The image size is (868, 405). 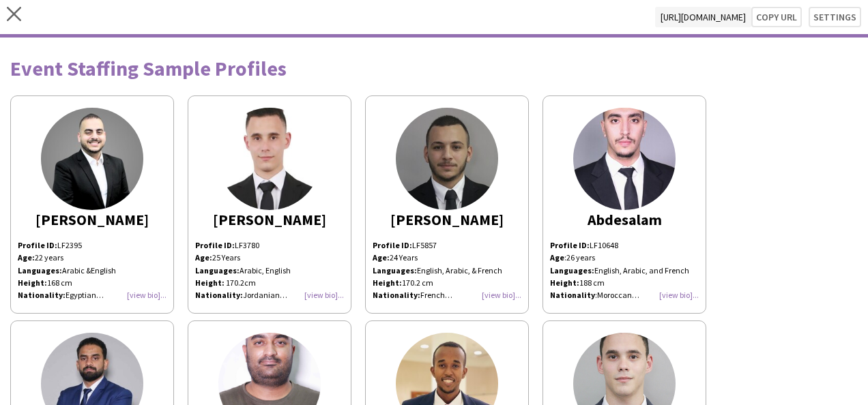 I want to click on button: Settings, so click(x=835, y=17).